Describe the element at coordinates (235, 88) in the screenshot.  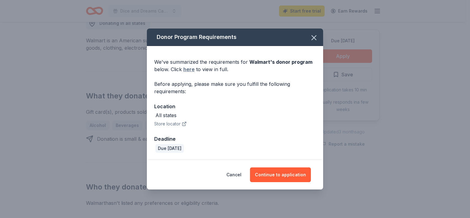
I see `div: Before applying, please make sure you fulfill the following requirements:` at that location.